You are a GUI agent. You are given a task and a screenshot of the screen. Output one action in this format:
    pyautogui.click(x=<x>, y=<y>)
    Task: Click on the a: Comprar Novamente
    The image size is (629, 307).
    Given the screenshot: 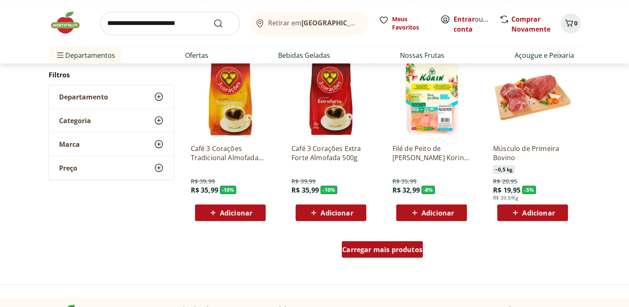 What is the action you would take?
    pyautogui.click(x=531, y=24)
    